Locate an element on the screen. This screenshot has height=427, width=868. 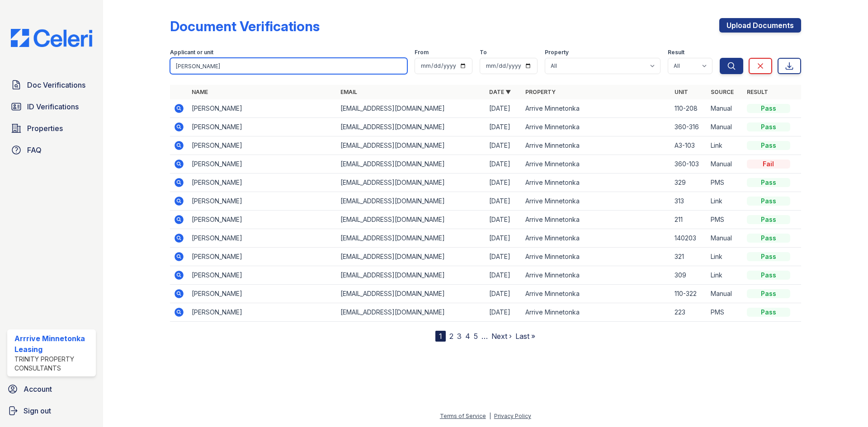
td: 223 is located at coordinates (689, 312).